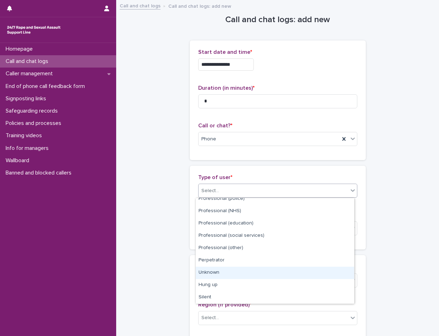  I want to click on p: Safeguarding records, so click(33, 111).